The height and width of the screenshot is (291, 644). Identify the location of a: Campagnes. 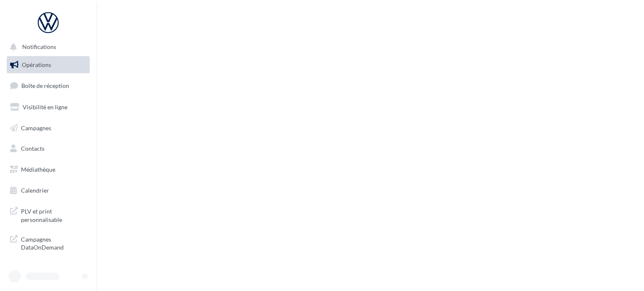
(48, 128).